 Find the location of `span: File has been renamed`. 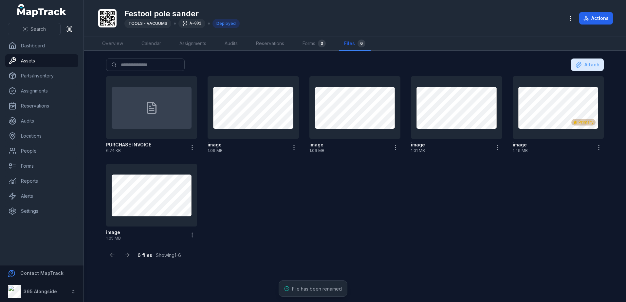

span: File has been renamed is located at coordinates (317, 289).